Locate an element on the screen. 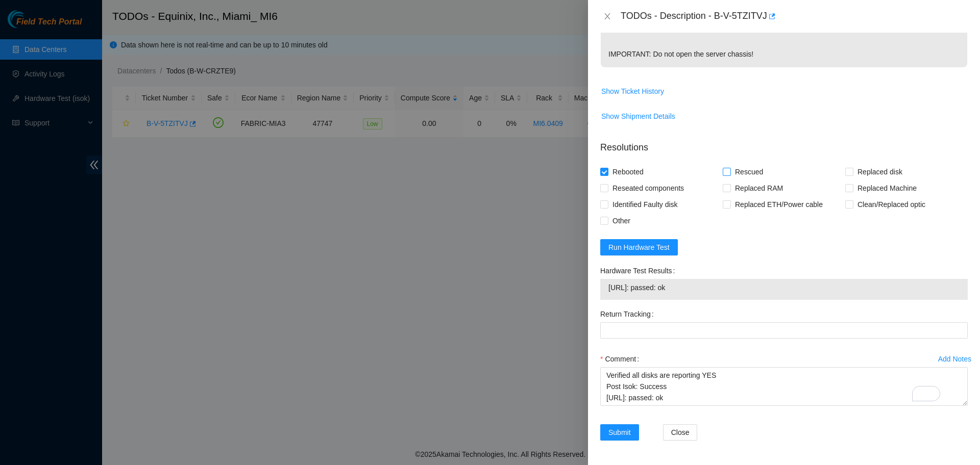 This screenshot has height=465, width=980. span: Close is located at coordinates (680, 432).